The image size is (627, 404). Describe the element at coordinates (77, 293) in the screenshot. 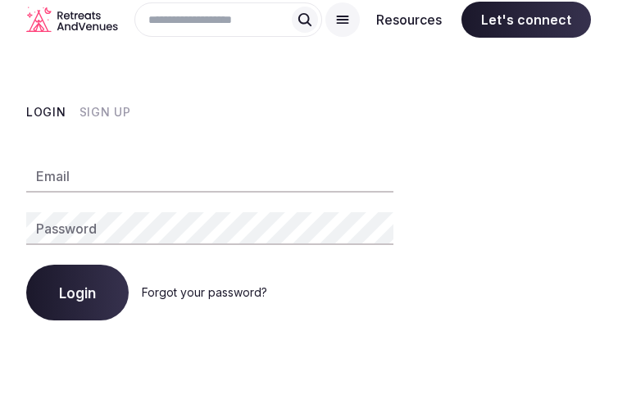

I see `span: Login` at that location.